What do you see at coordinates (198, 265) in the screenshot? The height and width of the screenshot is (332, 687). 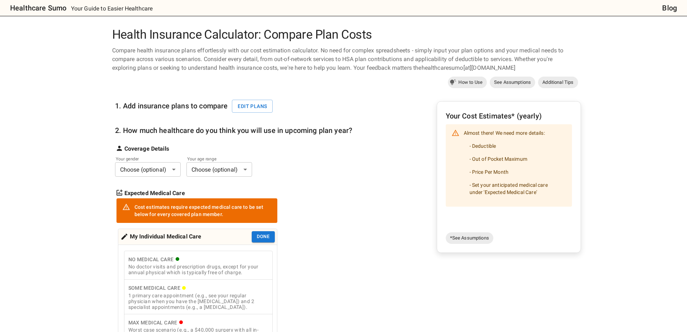 I see `button: No Medical CareNo doctor visits and prescription drugs, except for your annual physical which is ...` at bounding box center [198, 265].